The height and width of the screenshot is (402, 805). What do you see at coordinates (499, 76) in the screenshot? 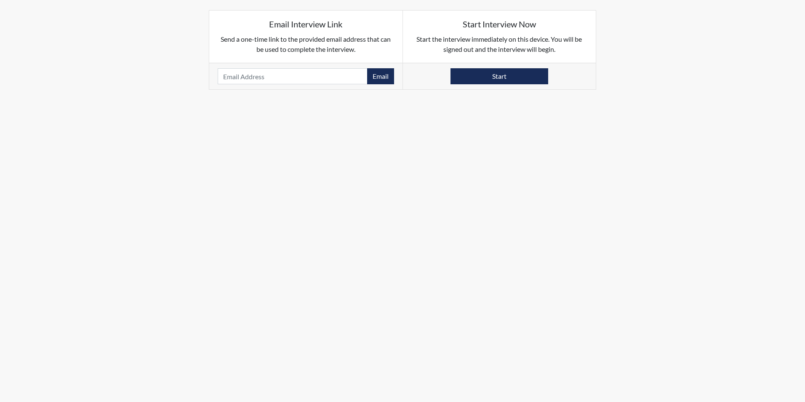
I see `button: Start` at bounding box center [499, 76].